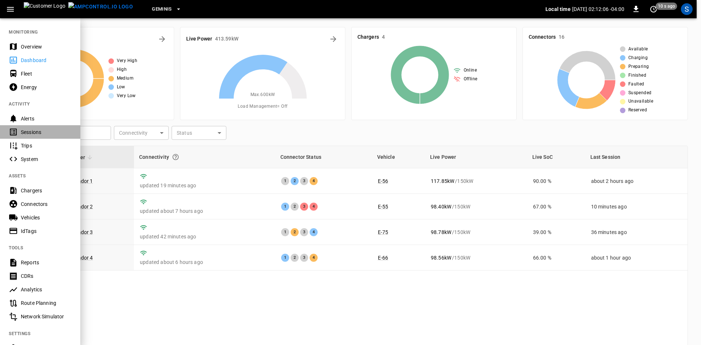 The image size is (701, 345). What do you see at coordinates (46, 87) in the screenshot?
I see `div: Energy` at bounding box center [46, 87].